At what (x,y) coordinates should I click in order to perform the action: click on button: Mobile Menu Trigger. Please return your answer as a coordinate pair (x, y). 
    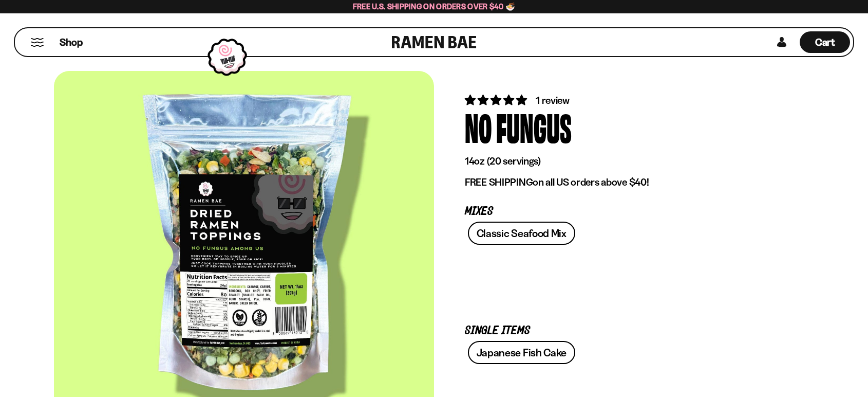
    Looking at the image, I should click on (37, 42).